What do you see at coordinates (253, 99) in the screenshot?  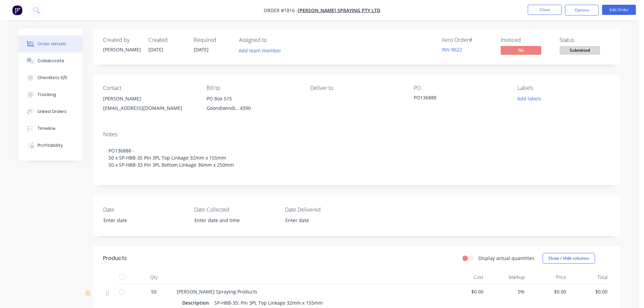 I see `div: PO Box 515` at bounding box center [253, 99].